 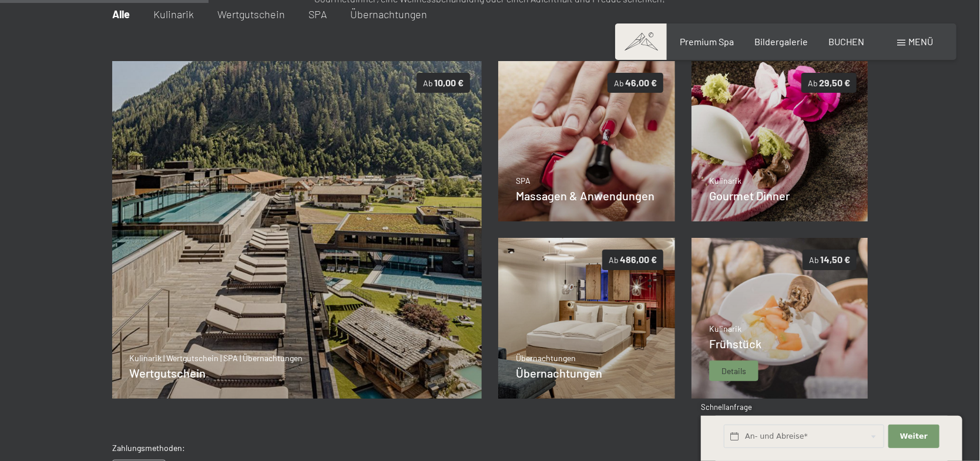 I want to click on a: Bildergalerie, so click(x=782, y=41).